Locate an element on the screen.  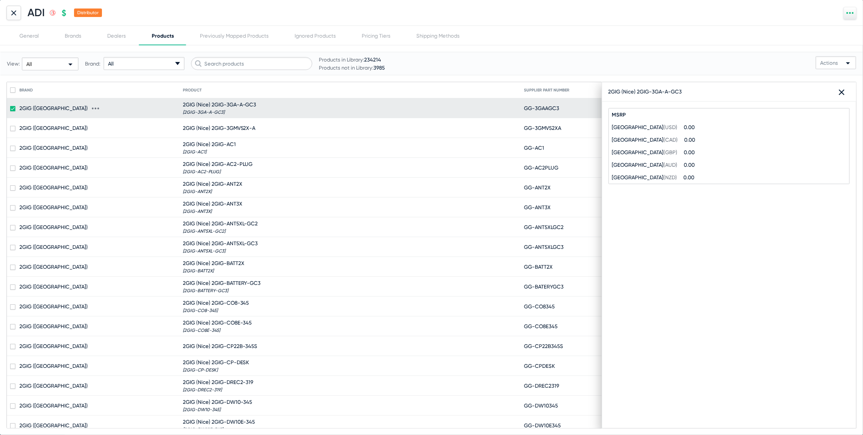
span: [2GIG-DW10-345] is located at coordinates (218, 409).